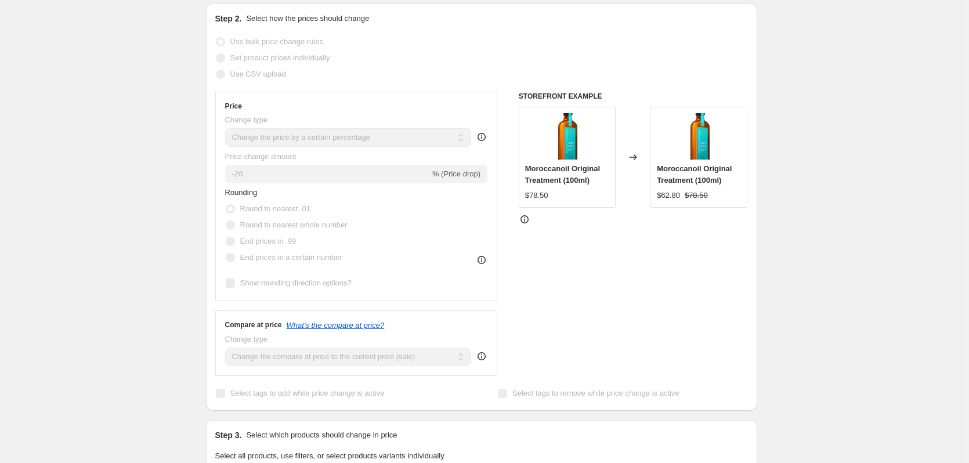 The height and width of the screenshot is (463, 969). What do you see at coordinates (280, 57) in the screenshot?
I see `span: Set product prices individually` at bounding box center [280, 57].